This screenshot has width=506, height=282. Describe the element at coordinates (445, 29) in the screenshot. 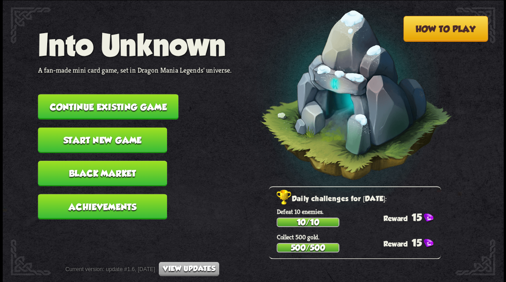

I see `button: How to play` at that location.